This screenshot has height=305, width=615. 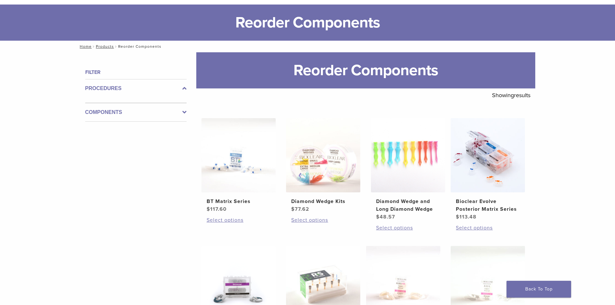 I want to click on h2: Diamond Wedge and Long Diamond Wedge, so click(x=408, y=205).